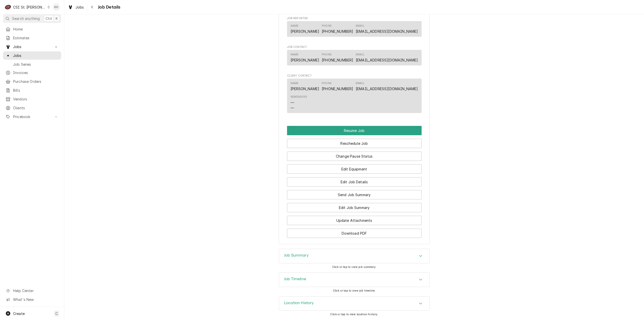 The height and width of the screenshot is (320, 644). What do you see at coordinates (36, 38) in the screenshot?
I see `span: Estimates` at bounding box center [36, 38].